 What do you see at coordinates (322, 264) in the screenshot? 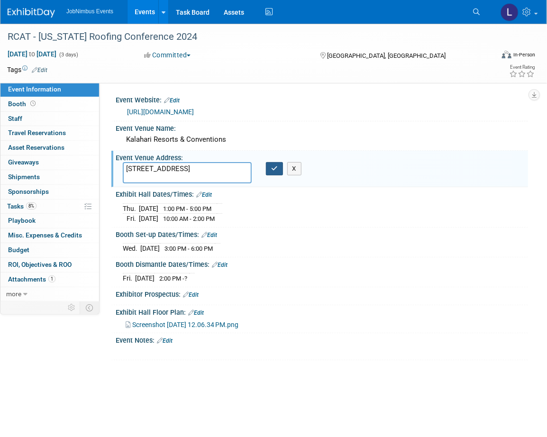
I see `div: Booth Dismantle Dates/Times:` at bounding box center [322, 264].